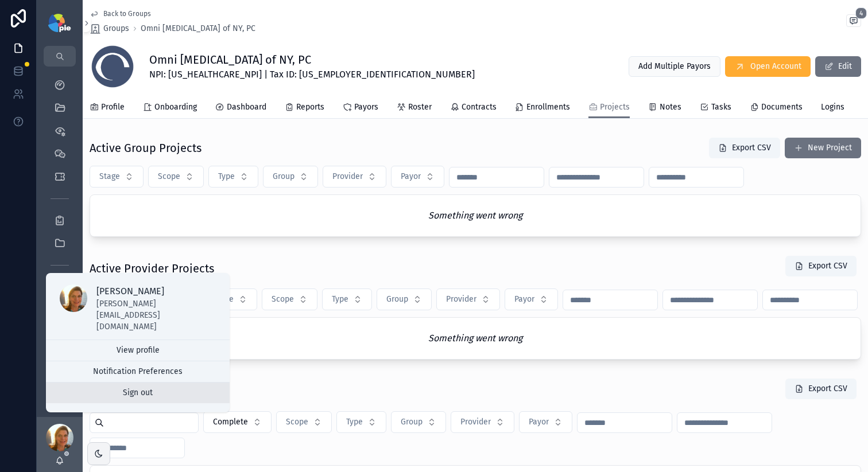 The image size is (868, 472). I want to click on span: Open Account, so click(776, 67).